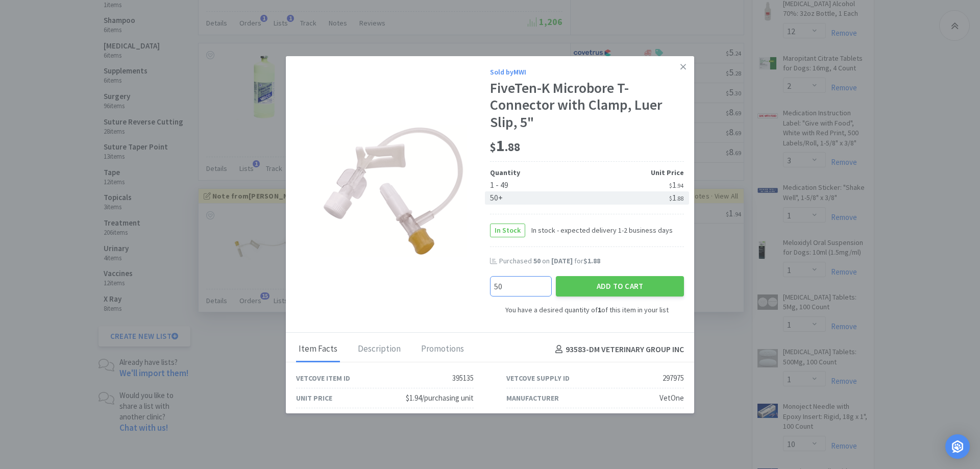 The width and height of the screenshot is (980, 469). What do you see at coordinates (592, 261) in the screenshot?
I see `span: $1.88` at bounding box center [592, 261].